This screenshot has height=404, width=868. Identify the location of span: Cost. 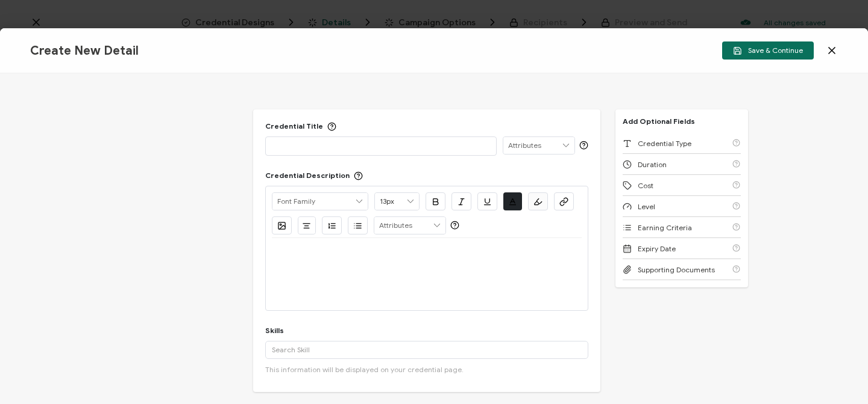
(645, 185).